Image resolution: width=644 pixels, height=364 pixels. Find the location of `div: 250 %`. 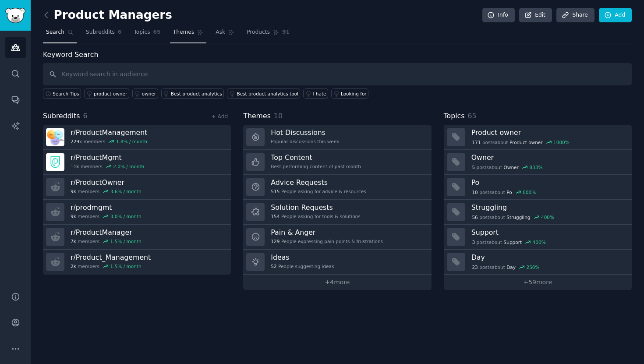

div: 250 % is located at coordinates (532, 267).